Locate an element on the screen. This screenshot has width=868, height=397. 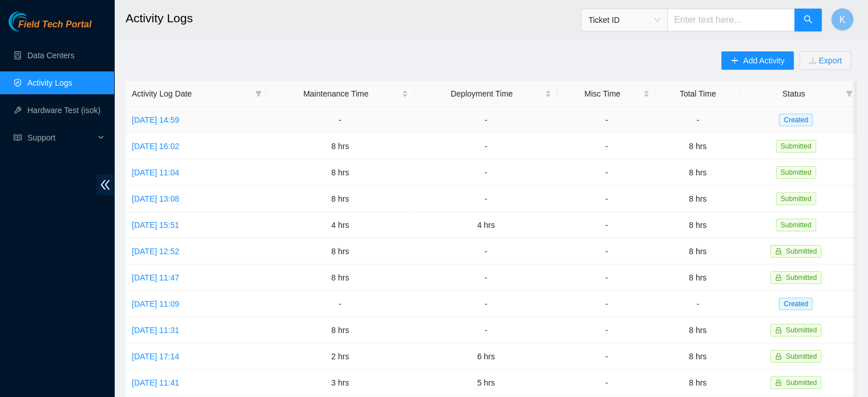
span: read is located at coordinates (18, 138).